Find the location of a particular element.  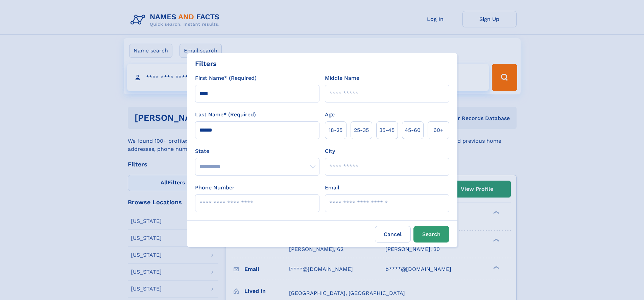

label: Cancel is located at coordinates (393, 234).